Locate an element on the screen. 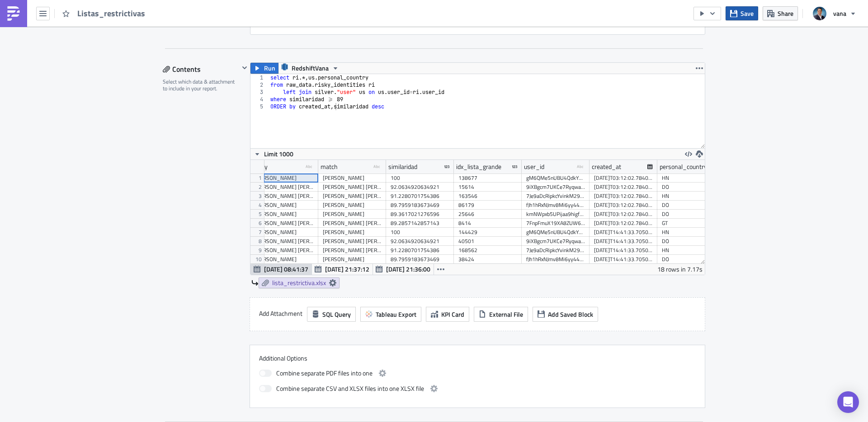  a: lista_restrictiva.xlsx is located at coordinates (299, 283).